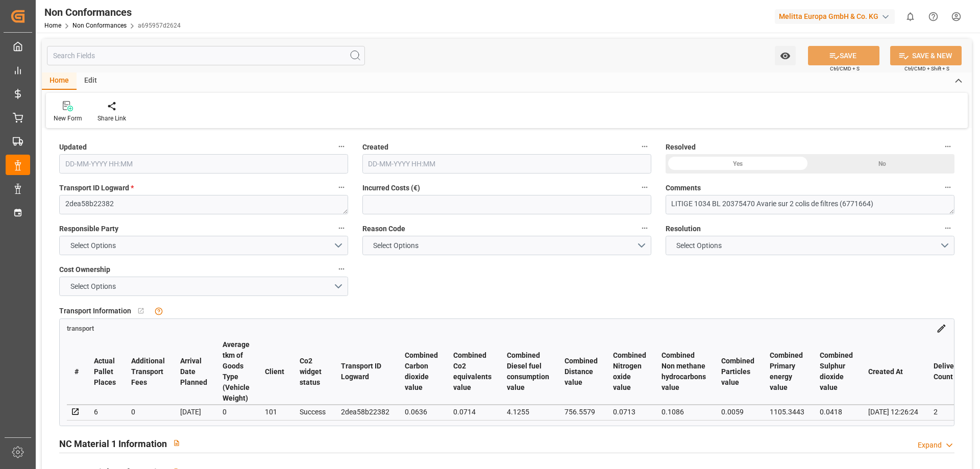  Describe the element at coordinates (947, 372) in the screenshot. I see `th: Delivery Count` at that location.